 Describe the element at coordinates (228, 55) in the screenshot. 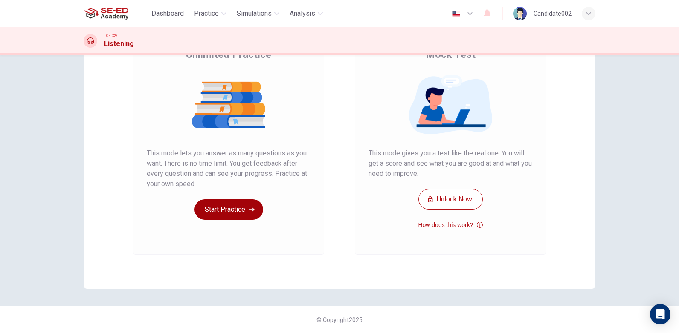

I see `span: Unlimited Practice` at that location.